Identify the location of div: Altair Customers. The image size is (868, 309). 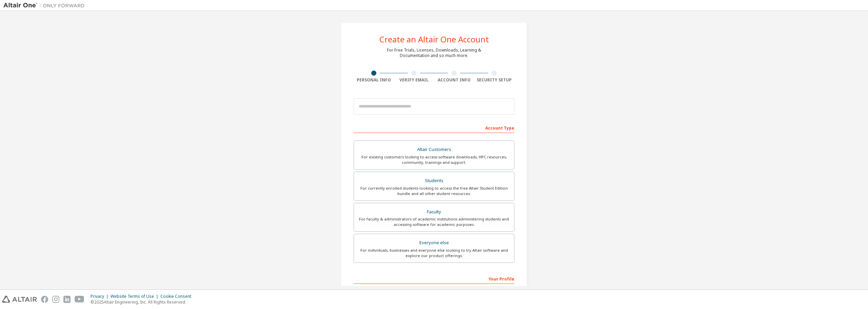
(434, 150).